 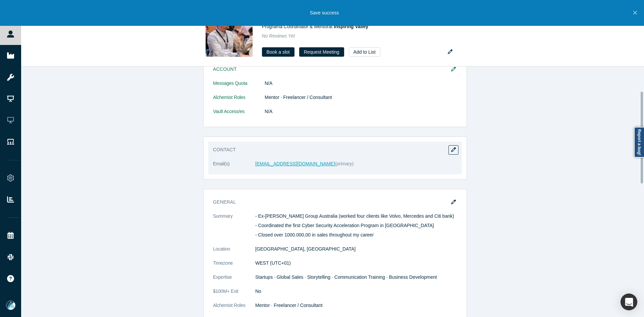 I want to click on p: - Closed over 1000.000,00 in sales throughout my career, so click(x=356, y=235).